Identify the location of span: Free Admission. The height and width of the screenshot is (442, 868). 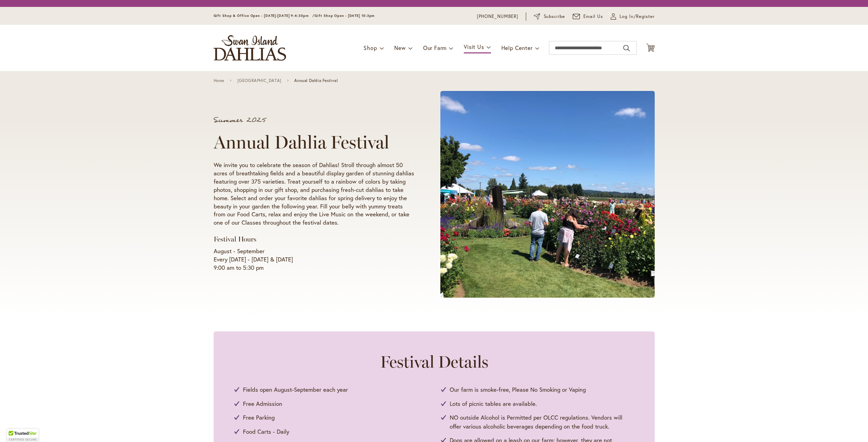
(263, 404).